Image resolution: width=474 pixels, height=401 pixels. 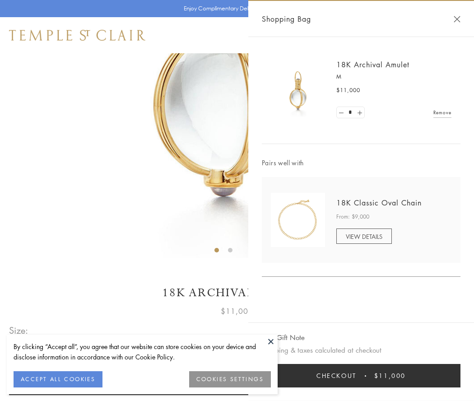 I want to click on img: Temple St. Clair, so click(x=77, y=35).